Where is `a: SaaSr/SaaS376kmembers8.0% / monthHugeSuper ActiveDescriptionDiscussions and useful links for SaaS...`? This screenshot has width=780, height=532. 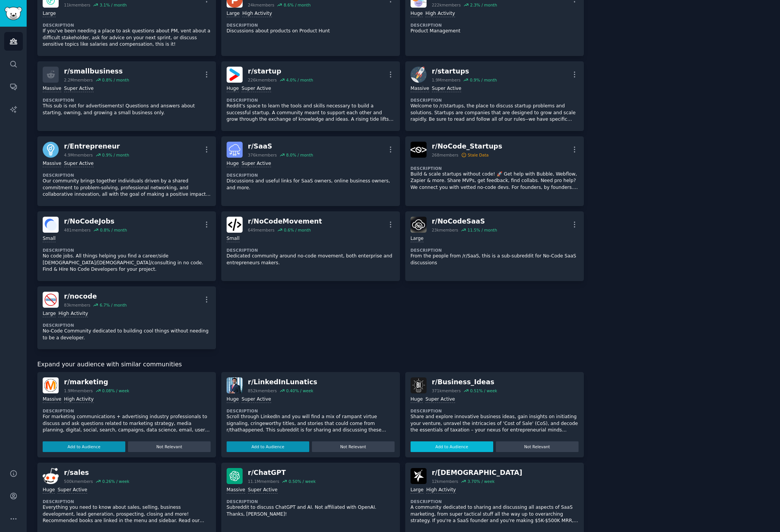
a: SaaSr/SaaS376kmembers8.0% / monthHugeSuper ActiveDescriptionDiscussions and useful links for SaaS... is located at coordinates (310, 171).